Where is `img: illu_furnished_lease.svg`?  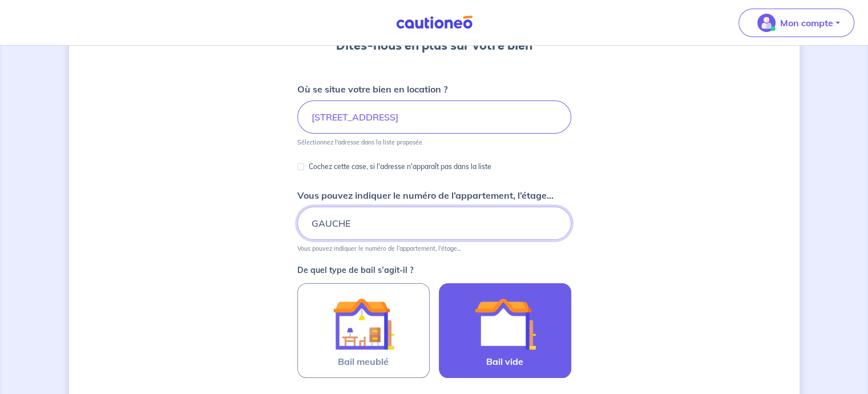
img: illu_furnished_lease.svg is located at coordinates (364, 323).